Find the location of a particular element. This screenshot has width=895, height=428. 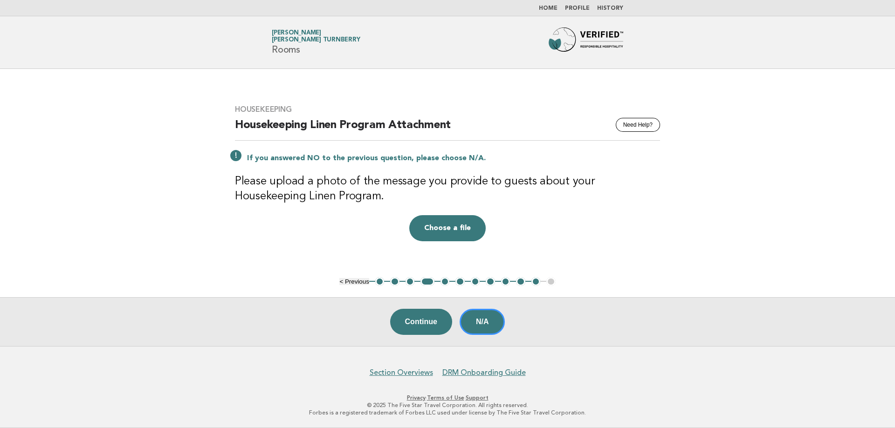

button: N/A is located at coordinates (482, 322).